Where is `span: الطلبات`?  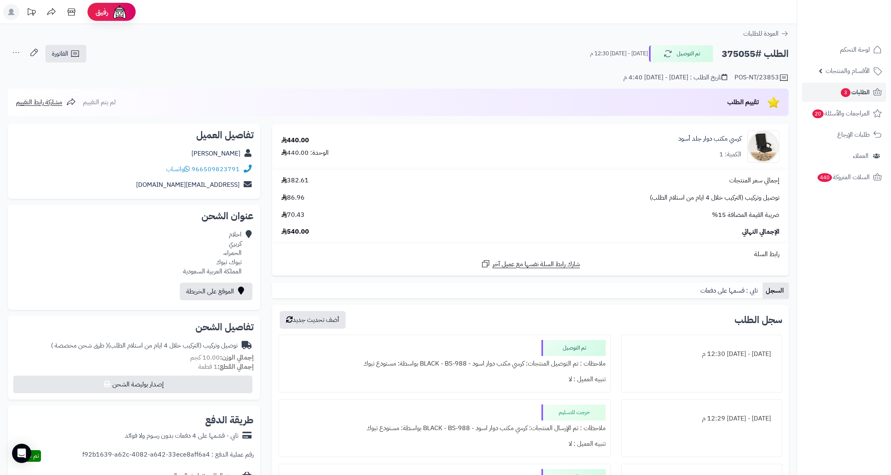
span: الطلبات is located at coordinates (854, 92).